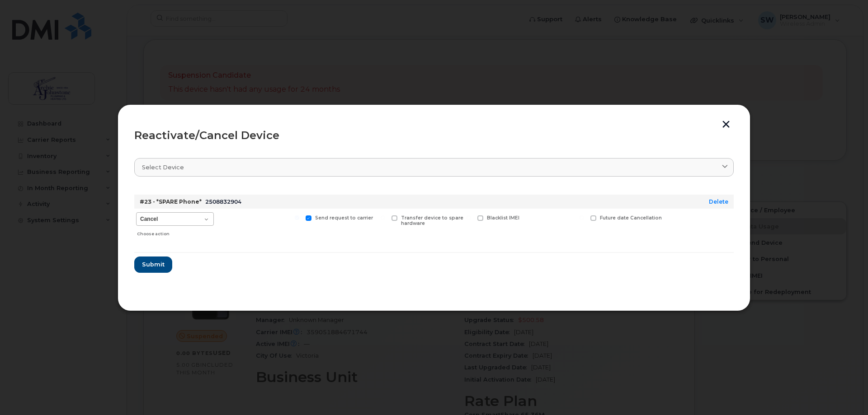  What do you see at coordinates (469, 218) in the screenshot?
I see `input: Blacklist IMEI` at bounding box center [469, 218].